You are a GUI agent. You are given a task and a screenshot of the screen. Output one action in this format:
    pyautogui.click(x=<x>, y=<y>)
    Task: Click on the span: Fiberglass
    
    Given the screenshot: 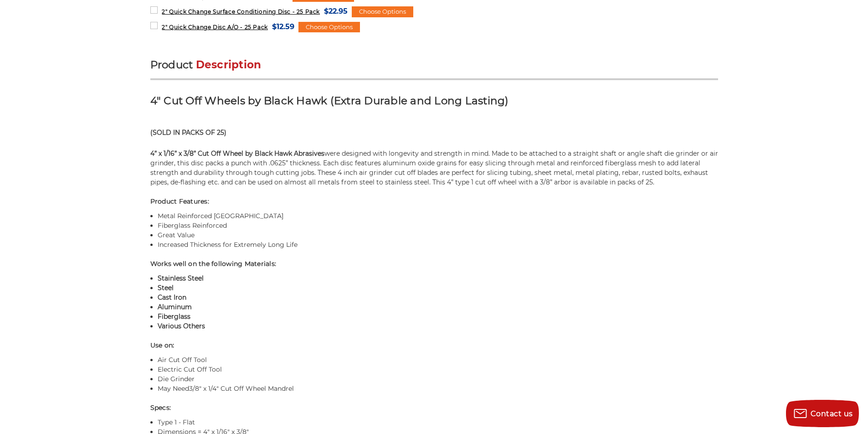 What is the action you would take?
    pyautogui.click(x=174, y=316)
    